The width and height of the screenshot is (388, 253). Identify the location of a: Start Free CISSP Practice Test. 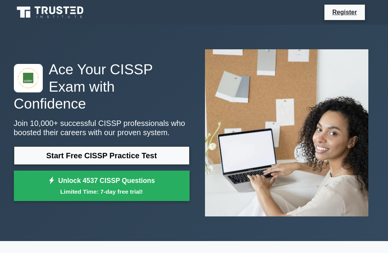
(102, 156).